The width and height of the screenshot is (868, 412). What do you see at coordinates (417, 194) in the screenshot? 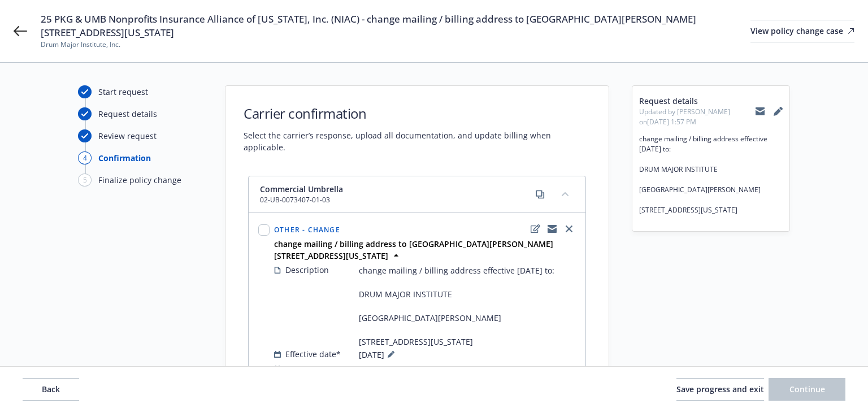
I see `div: Commercial Umbrella02-UB-0073407-01-03copycollapse content` at bounding box center [417, 194].